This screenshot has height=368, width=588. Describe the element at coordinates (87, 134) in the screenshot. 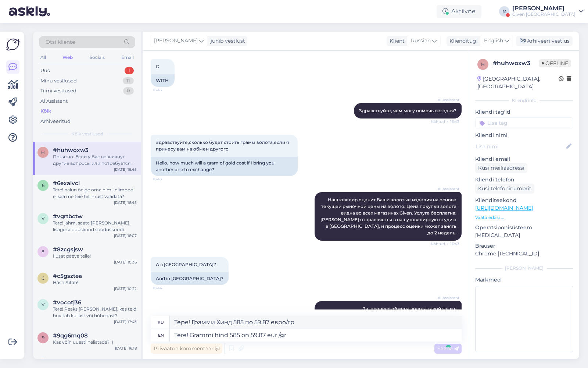

I see `span: Kõik vestlused` at that location.